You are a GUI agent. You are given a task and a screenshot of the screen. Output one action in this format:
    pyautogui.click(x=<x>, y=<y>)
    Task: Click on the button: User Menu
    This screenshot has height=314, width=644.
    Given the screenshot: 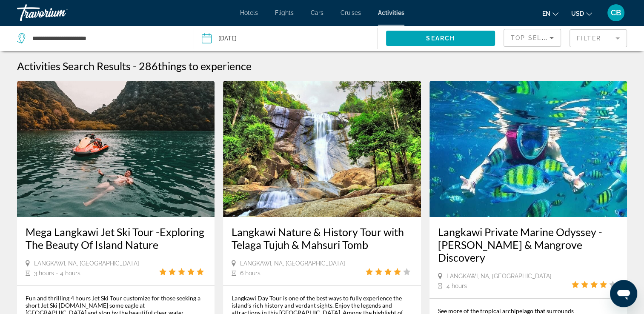 What is the action you would take?
    pyautogui.click(x=616, y=13)
    